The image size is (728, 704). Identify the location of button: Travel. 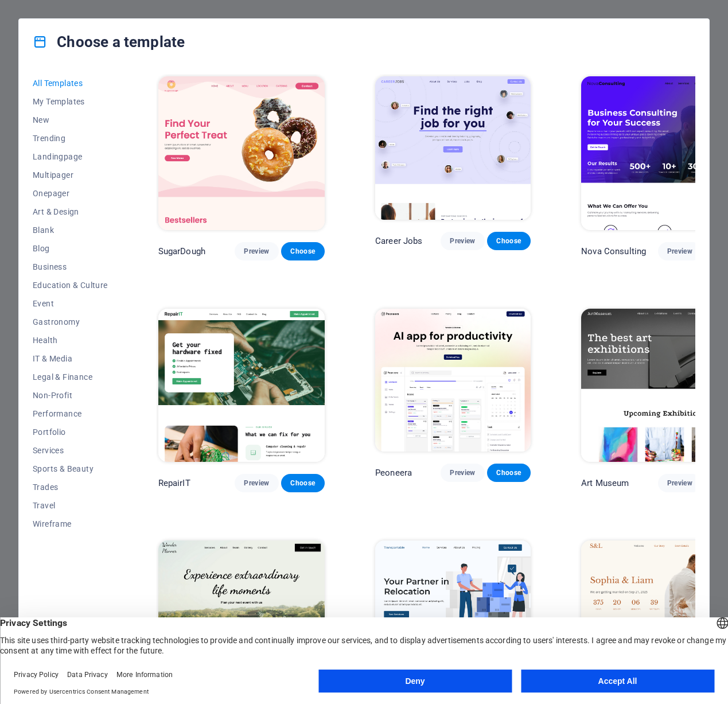
(70, 506).